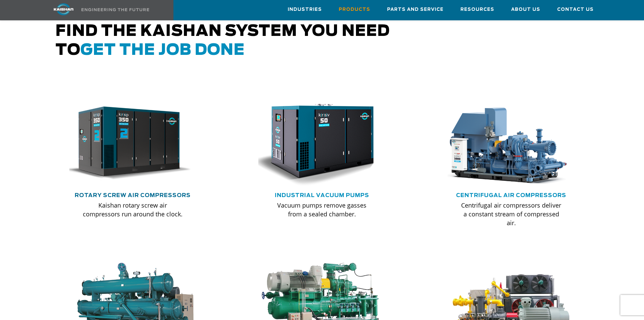  Describe the element at coordinates (162, 50) in the screenshot. I see `span: get the job done` at that location.